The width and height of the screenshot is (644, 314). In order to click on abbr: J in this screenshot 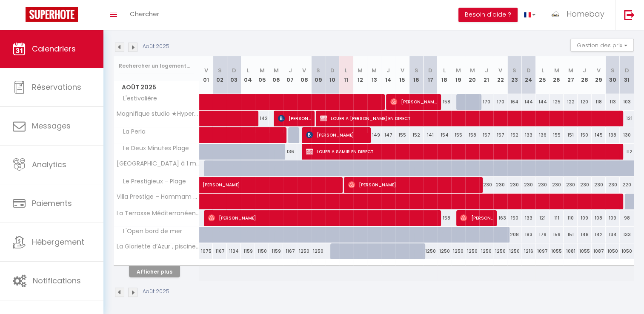, I will do `click(388, 70)`.